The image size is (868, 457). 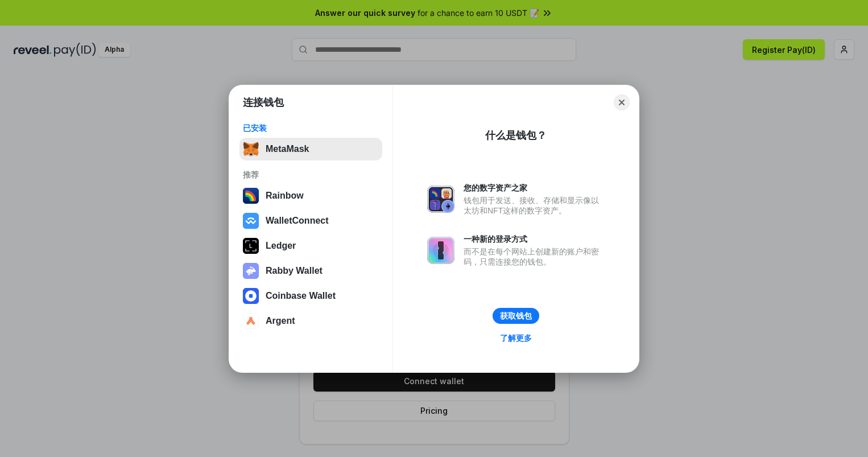 I want to click on button: WalletConnect, so click(x=311, y=221).